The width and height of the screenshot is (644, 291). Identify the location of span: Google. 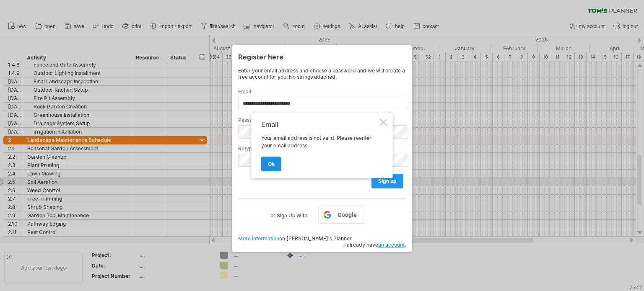
(347, 215).